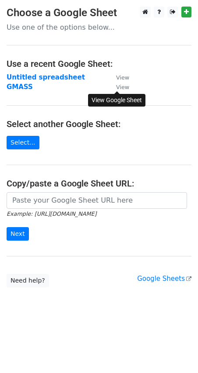 This screenshot has width=198, height=373. I want to click on input: Next, so click(17, 234).